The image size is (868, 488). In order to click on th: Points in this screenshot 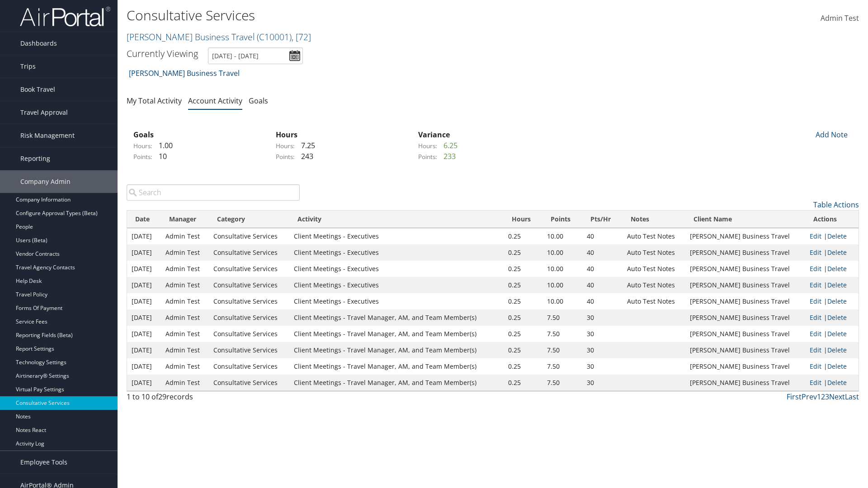, I will do `click(562, 219)`.